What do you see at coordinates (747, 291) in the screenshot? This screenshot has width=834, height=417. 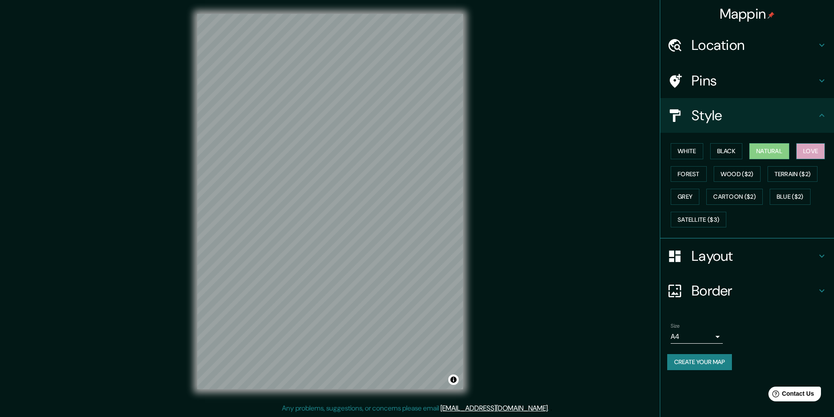 I see `div: Border` at bounding box center [747, 291].